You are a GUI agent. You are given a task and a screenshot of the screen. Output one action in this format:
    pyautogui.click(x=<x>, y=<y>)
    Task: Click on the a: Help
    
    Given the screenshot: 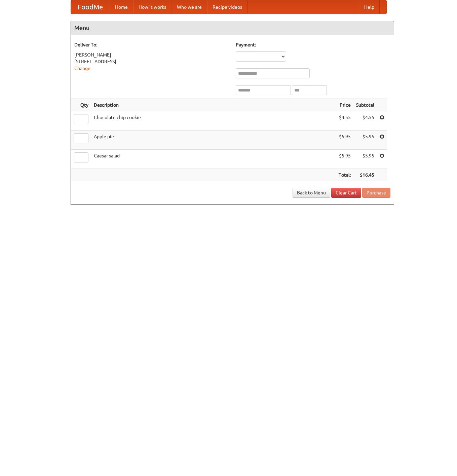 What is the action you would take?
    pyautogui.click(x=370, y=7)
    